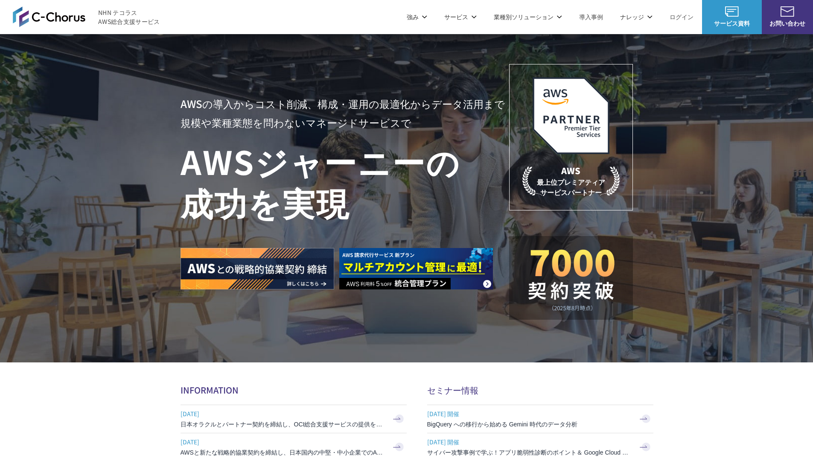 This screenshot has height=461, width=813. Describe the element at coordinates (345, 181) in the screenshot. I see `h1: AWS ジャーニーの 成功を実現` at that location.